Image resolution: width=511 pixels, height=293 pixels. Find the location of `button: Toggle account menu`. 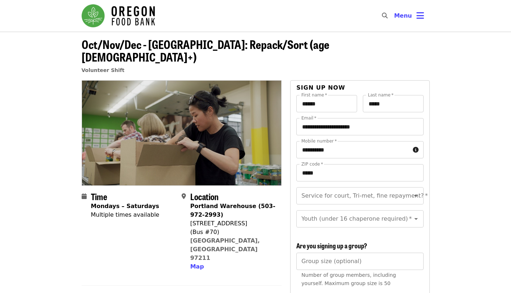

button: Toggle account menu is located at coordinates (409, 16).